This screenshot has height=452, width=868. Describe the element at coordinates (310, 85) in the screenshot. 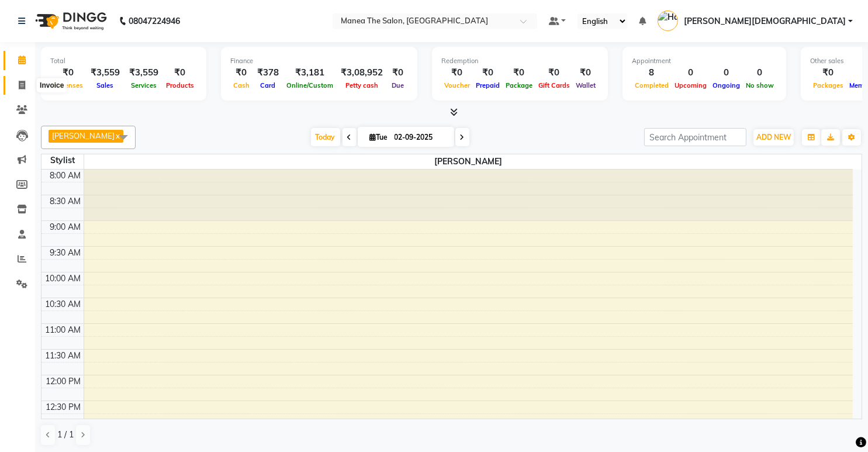

I see `span: Online/Custom` at that location.